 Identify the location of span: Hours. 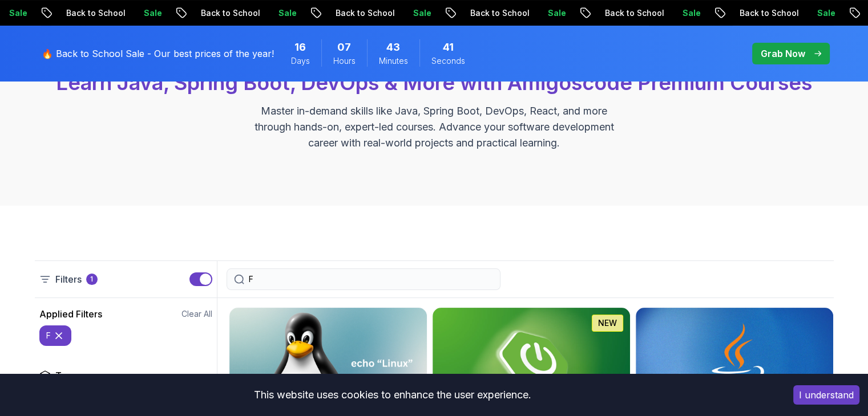
(344, 61).